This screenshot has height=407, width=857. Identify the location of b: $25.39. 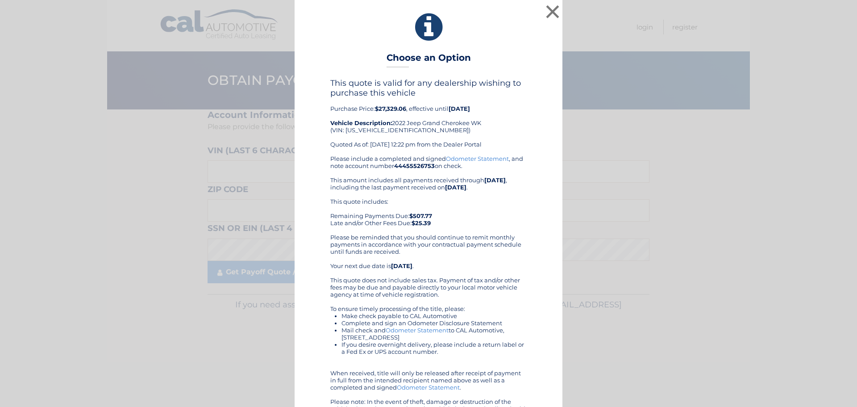
(421, 223).